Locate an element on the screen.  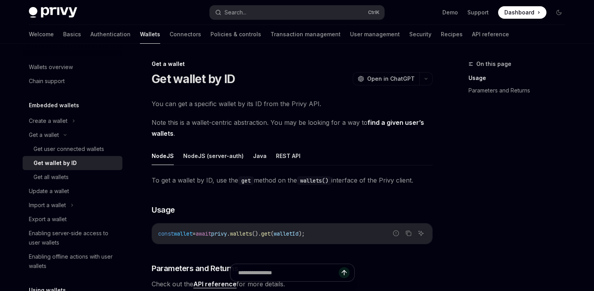
a: Basics is located at coordinates (72, 34).